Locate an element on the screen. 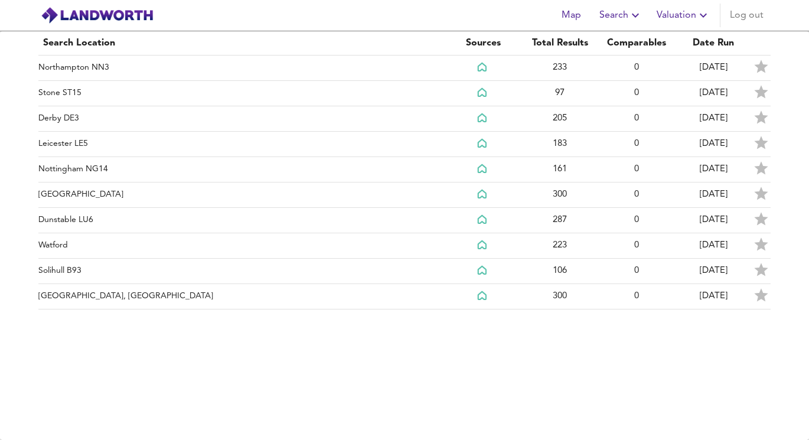 The height and width of the screenshot is (440, 809). button: Map is located at coordinates (571, 15).